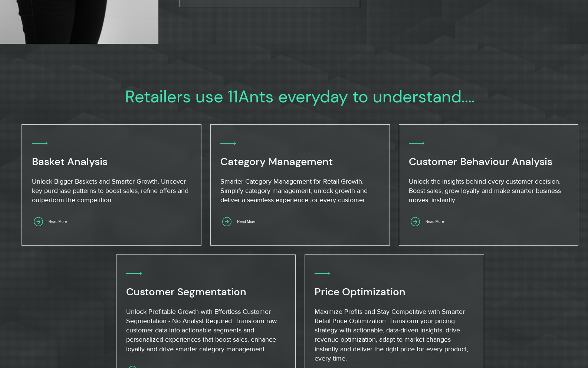 This screenshot has height=368, width=588. I want to click on span: Price Optimization, so click(360, 292).